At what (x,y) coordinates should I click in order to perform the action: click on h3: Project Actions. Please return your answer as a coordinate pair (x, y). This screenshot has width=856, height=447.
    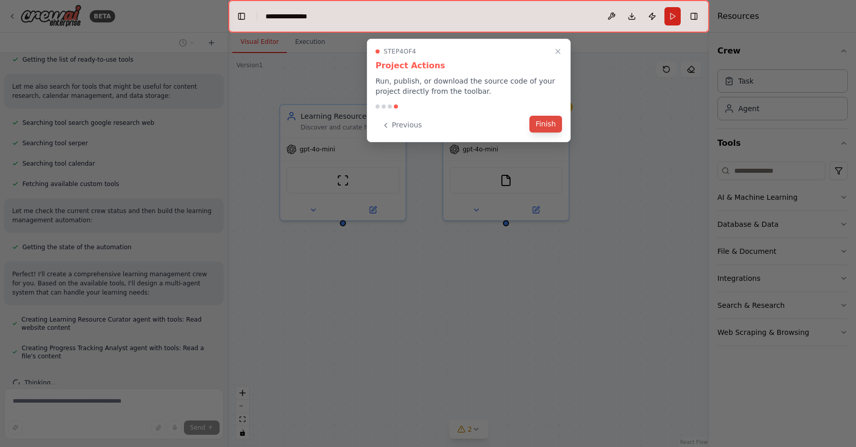
    Looking at the image, I should click on (469, 66).